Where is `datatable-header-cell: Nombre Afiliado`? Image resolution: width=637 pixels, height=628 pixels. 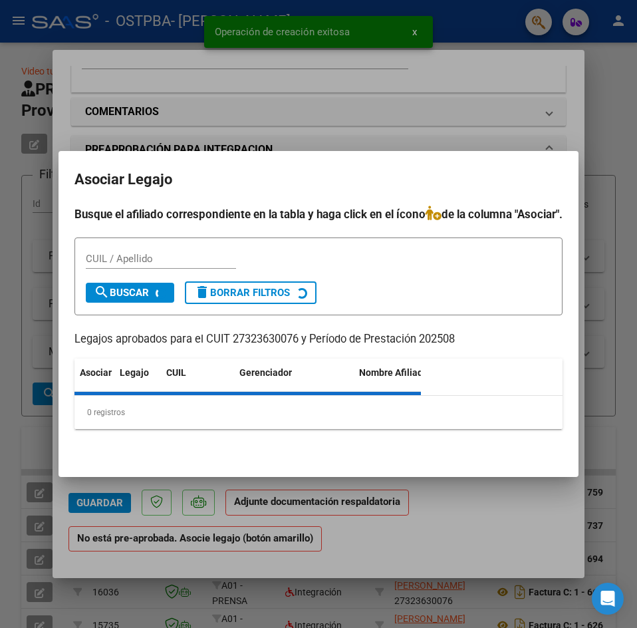 datatable-header-cell: Nombre Afiliado is located at coordinates (404, 381).